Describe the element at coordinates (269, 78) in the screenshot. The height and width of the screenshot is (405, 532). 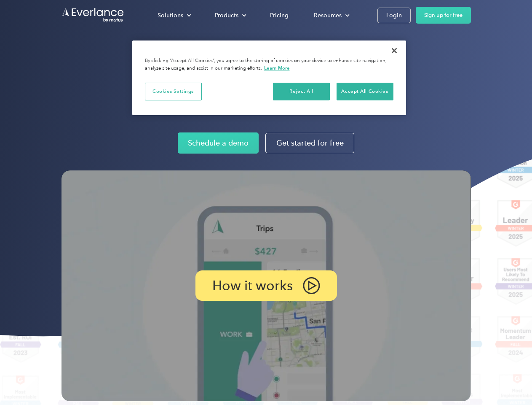
I see `div: Privacy` at that location.